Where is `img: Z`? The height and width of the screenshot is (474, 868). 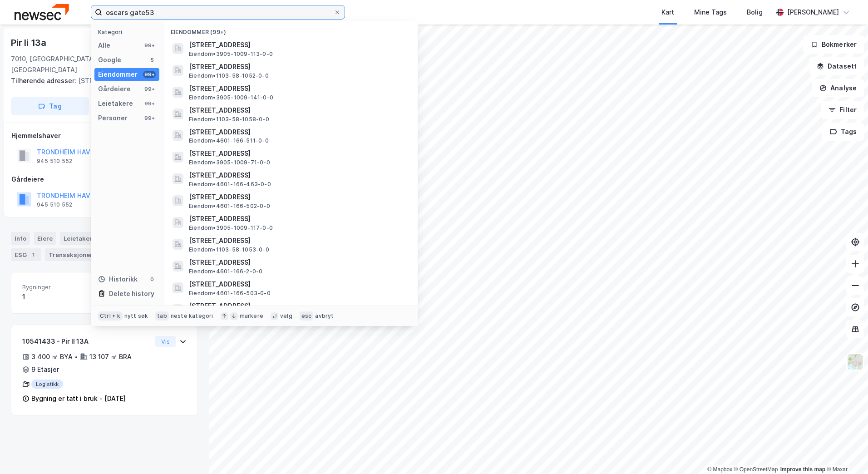
img: Z is located at coordinates (855, 362).